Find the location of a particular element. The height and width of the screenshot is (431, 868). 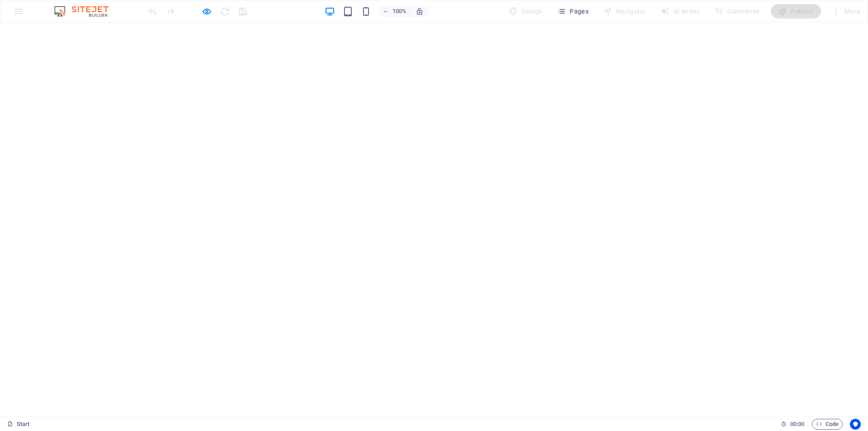

h6: Session time is located at coordinates (793, 425).